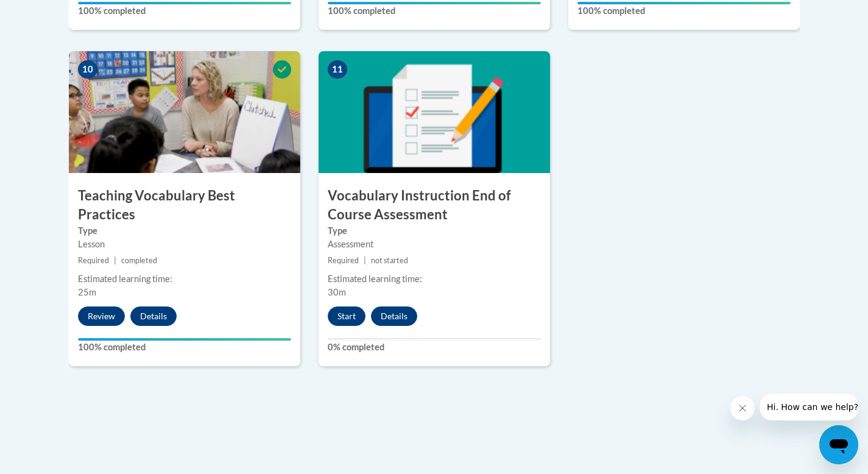 The image size is (868, 474). Describe the element at coordinates (184, 245) in the screenshot. I see `div: Lesson` at that location.